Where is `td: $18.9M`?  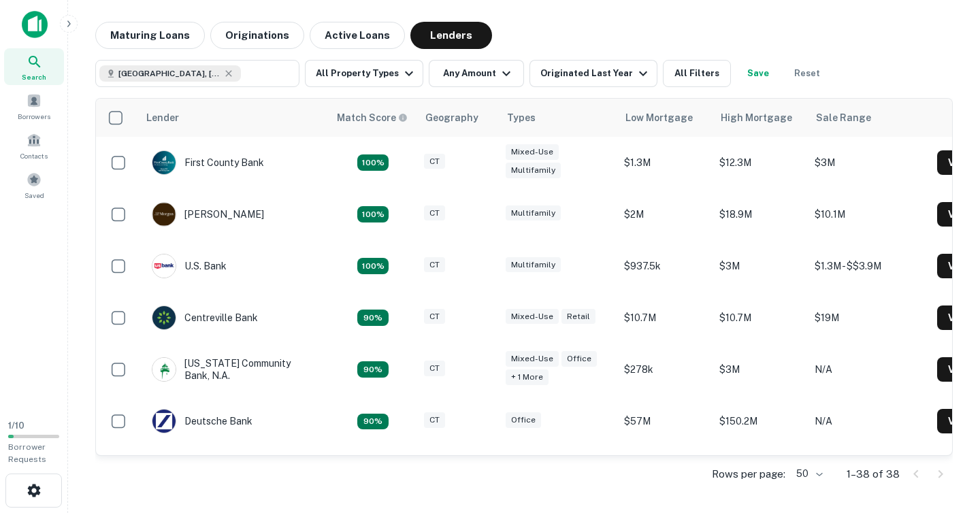
td: $18.9M is located at coordinates (760, 214).